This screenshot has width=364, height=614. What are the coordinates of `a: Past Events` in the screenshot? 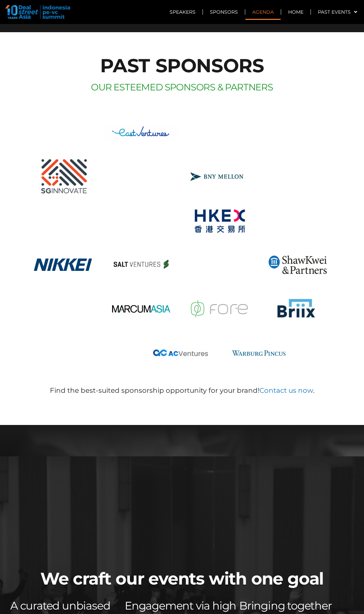 It's located at (337, 12).